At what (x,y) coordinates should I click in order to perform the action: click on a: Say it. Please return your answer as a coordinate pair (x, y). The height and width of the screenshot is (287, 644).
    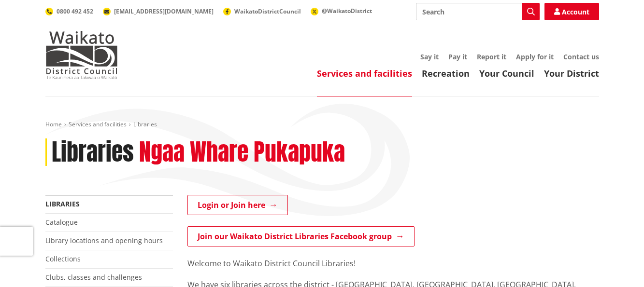
    Looking at the image, I should click on (429, 56).